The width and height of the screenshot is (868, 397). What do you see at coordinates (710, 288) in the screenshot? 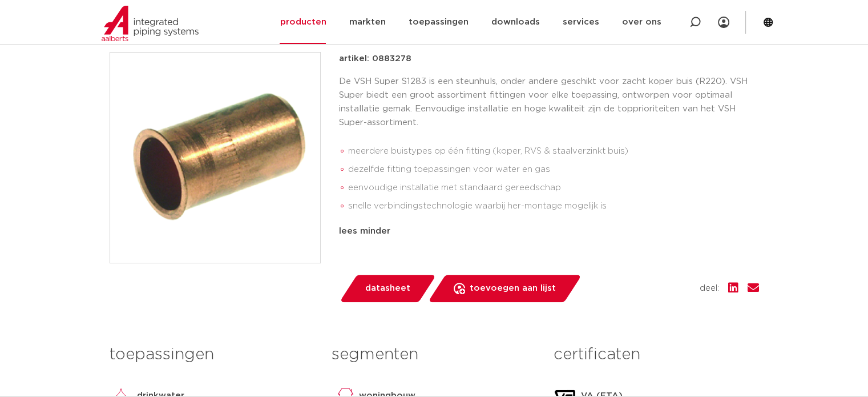
I see `span: deel:` at bounding box center [710, 288].